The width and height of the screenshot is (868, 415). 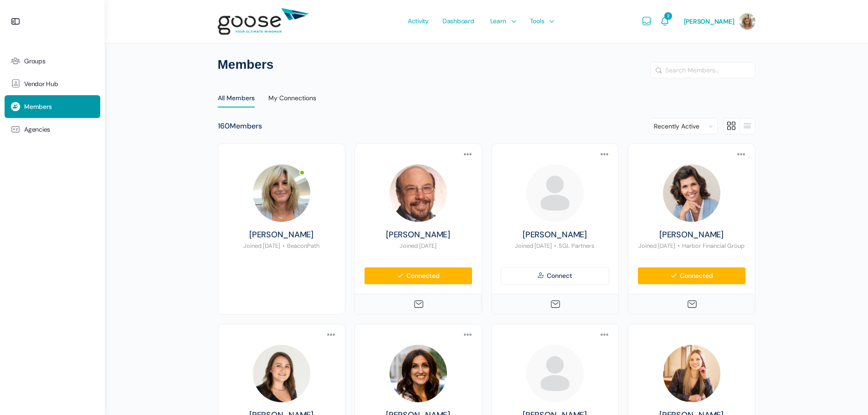 What do you see at coordinates (555, 373) in the screenshot?
I see `img: Profile photo of Alexandra Griffin` at bounding box center [555, 373].